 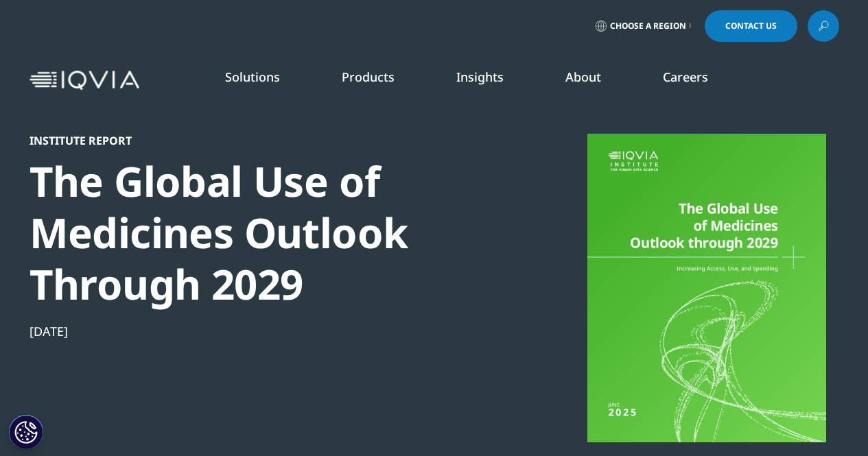 What do you see at coordinates (265, 233) in the screenshot?
I see `div: The Global Use of Medicines Outlook Through 2029` at bounding box center [265, 233].